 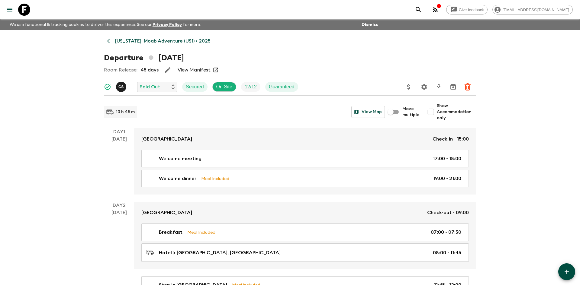 What do you see at coordinates (456, 112) in the screenshot?
I see `span: Show Accommodation only` at bounding box center [456, 112].